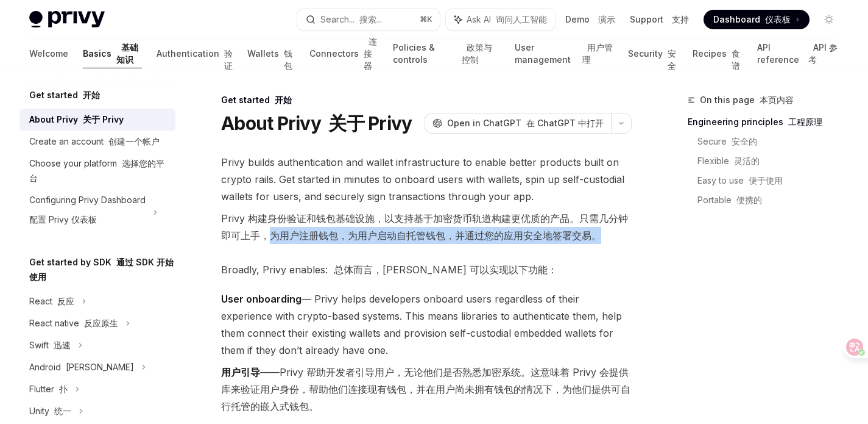 The width and height of the screenshot is (868, 424). What do you see at coordinates (773, 200) in the screenshot?
I see `a: Portable 便携的` at bounding box center [773, 200].